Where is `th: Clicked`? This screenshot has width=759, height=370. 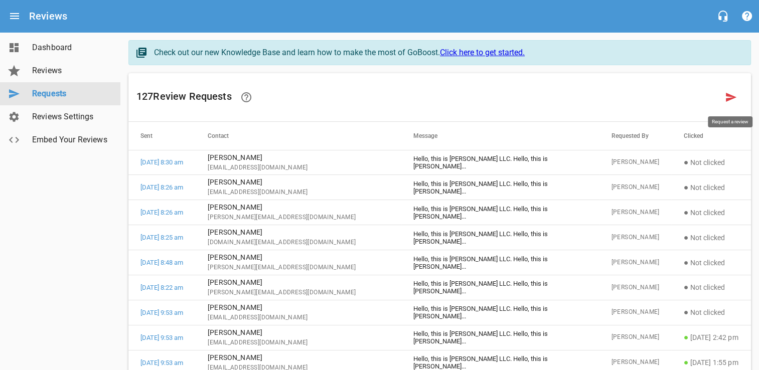 th: Clicked is located at coordinates (712, 136).